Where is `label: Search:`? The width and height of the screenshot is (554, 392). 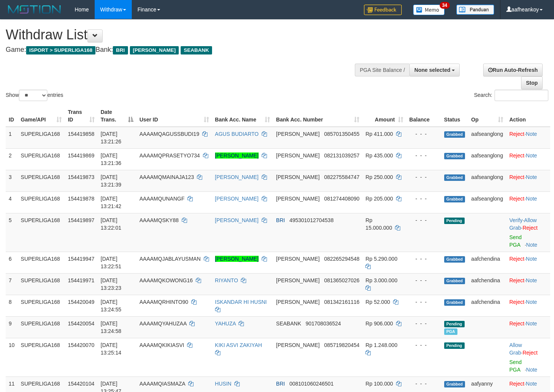 label: Search: is located at coordinates (511, 95).